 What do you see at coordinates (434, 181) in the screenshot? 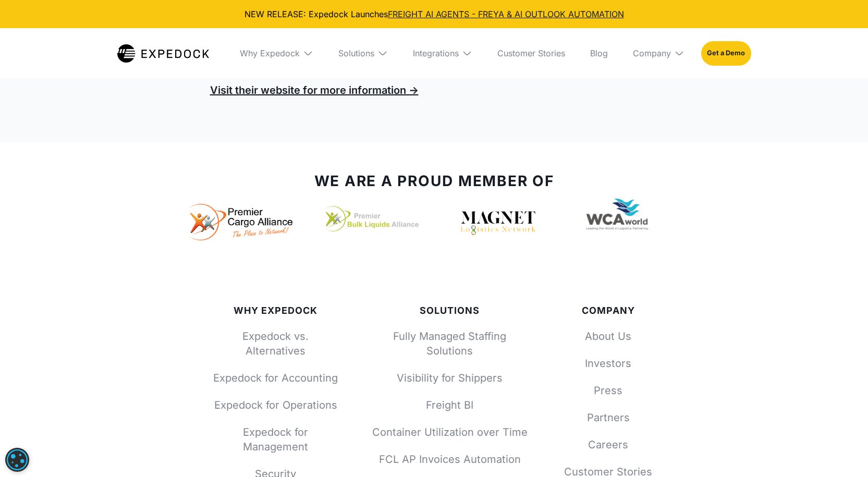
I see `strong: WE ARE A PROUD MEMBER OF` at bounding box center [434, 181].